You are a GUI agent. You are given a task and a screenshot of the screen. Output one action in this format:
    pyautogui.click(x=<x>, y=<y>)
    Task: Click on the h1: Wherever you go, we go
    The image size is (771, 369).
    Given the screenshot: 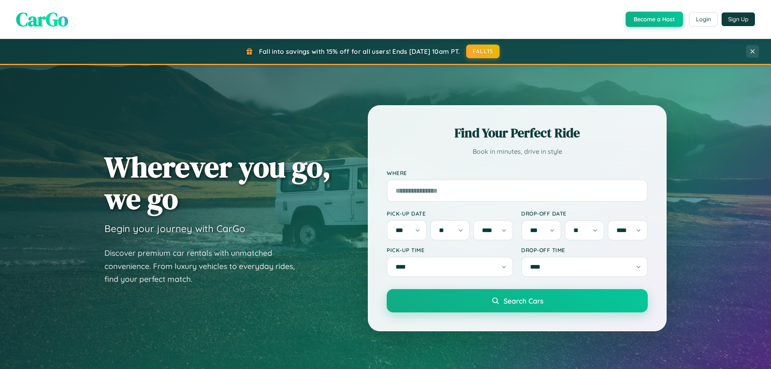 What is the action you would take?
    pyautogui.click(x=218, y=183)
    